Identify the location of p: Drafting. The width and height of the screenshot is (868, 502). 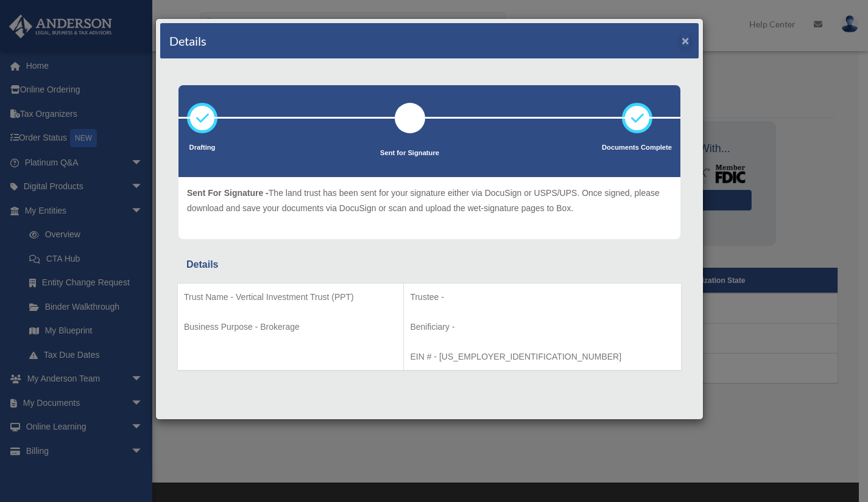
(202, 148).